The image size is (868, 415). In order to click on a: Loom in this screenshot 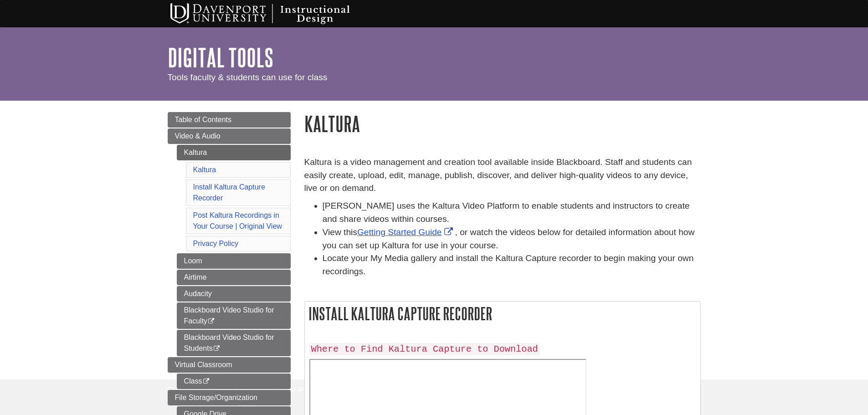, I will do `click(234, 261)`.